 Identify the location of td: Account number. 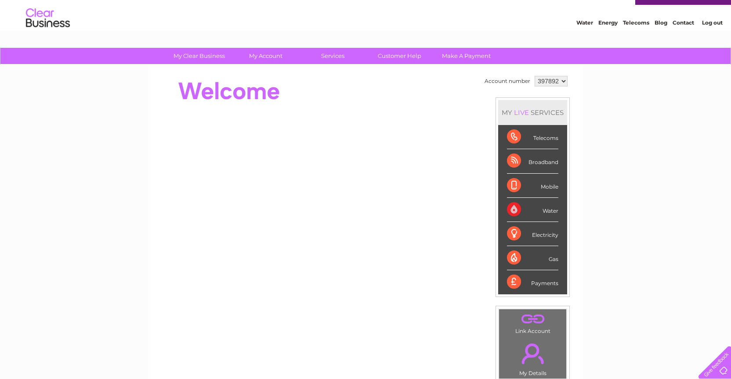
(507, 81).